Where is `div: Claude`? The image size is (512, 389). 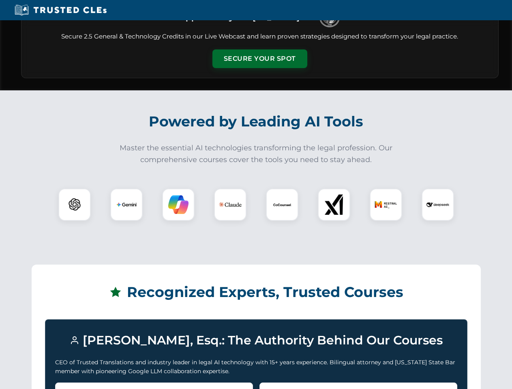 div: Claude is located at coordinates (230, 205).